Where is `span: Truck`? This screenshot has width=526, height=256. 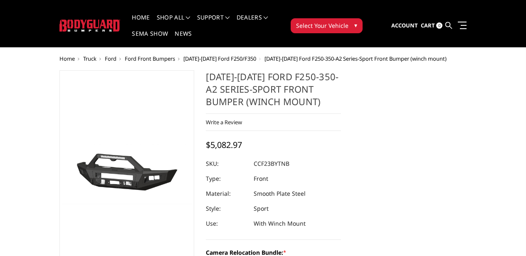
span: Truck is located at coordinates (90, 59).